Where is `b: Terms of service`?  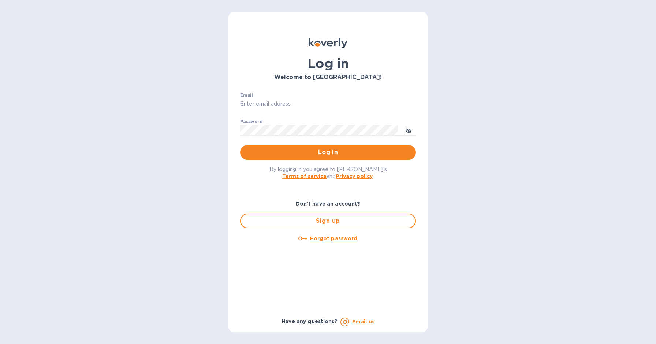 b: Terms of service is located at coordinates (304, 176).